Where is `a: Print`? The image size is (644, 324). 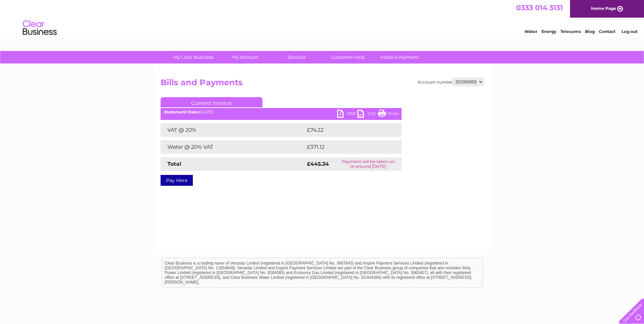 a: Print is located at coordinates (389, 114).